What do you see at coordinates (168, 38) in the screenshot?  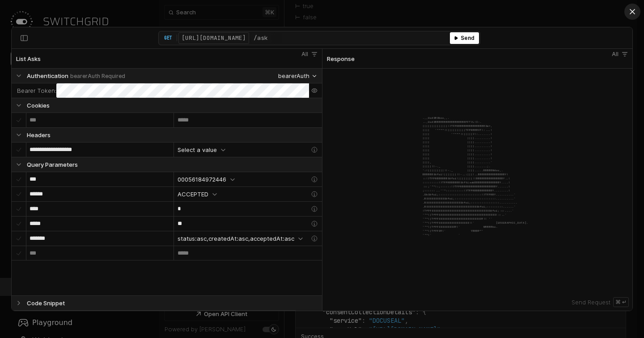 I see `div: GET` at bounding box center [168, 38].